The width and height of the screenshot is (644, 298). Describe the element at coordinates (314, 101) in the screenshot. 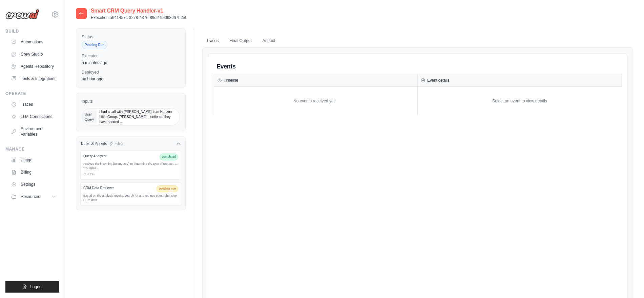

I see `div: No events received yet` at that location.